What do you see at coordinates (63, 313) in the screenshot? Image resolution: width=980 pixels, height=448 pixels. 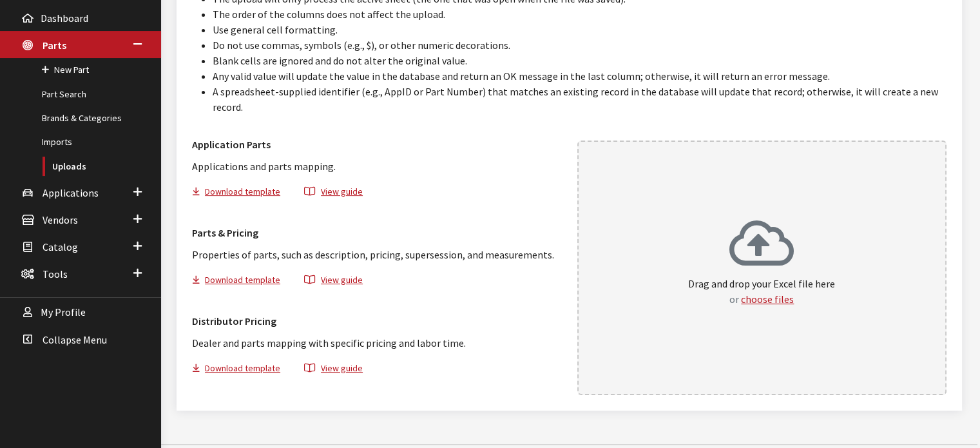 I see `span: My Profile` at bounding box center [63, 313].